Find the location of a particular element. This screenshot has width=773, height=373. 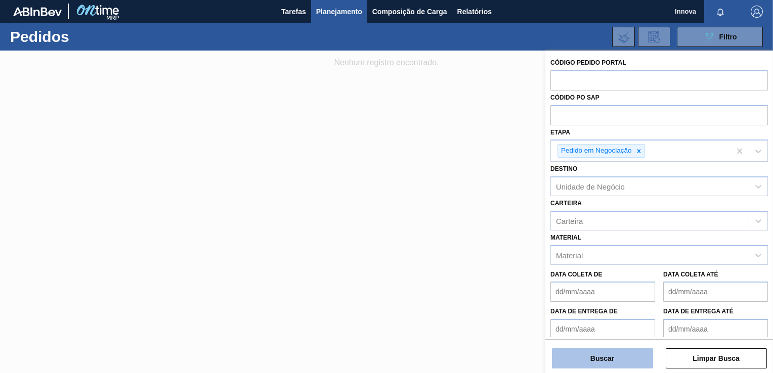

div: Carteira is located at coordinates (569, 221).